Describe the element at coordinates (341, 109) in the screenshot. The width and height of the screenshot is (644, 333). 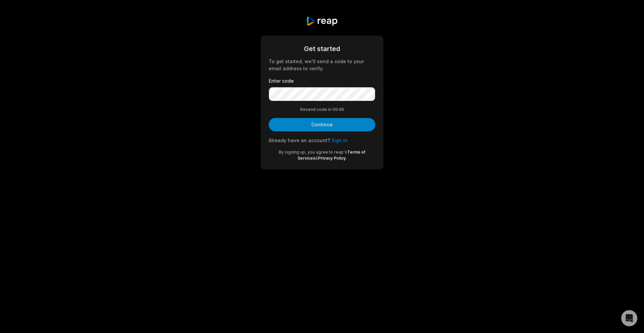
I see `span: 46` at that location.